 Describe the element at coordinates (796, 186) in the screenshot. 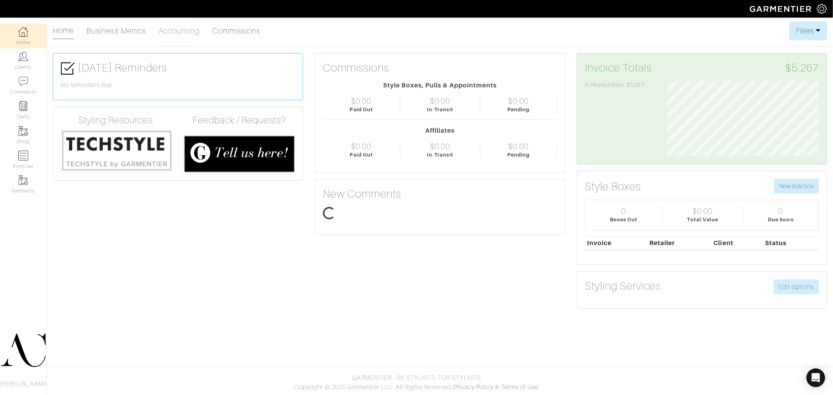

I see `button: New style box` at that location.